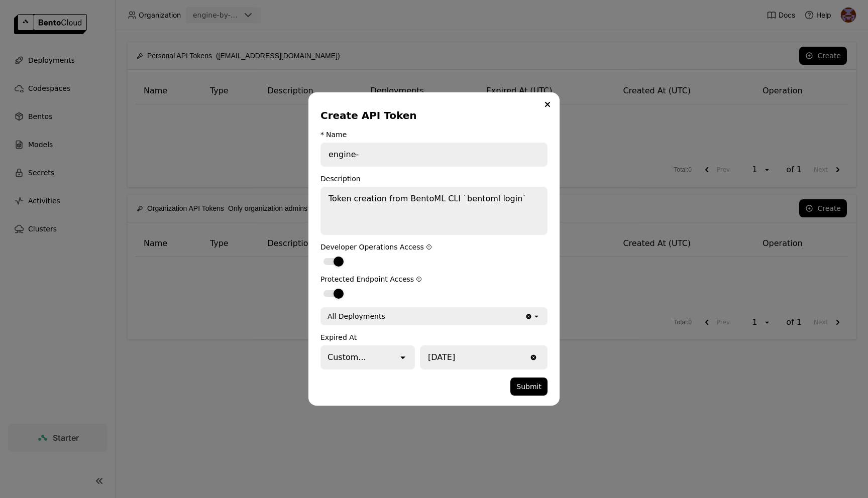 This screenshot has height=498, width=868. Describe the element at coordinates (434, 211) in the screenshot. I see `textarea: Token creation from BentoML CLI `bentoml login`` at that location.